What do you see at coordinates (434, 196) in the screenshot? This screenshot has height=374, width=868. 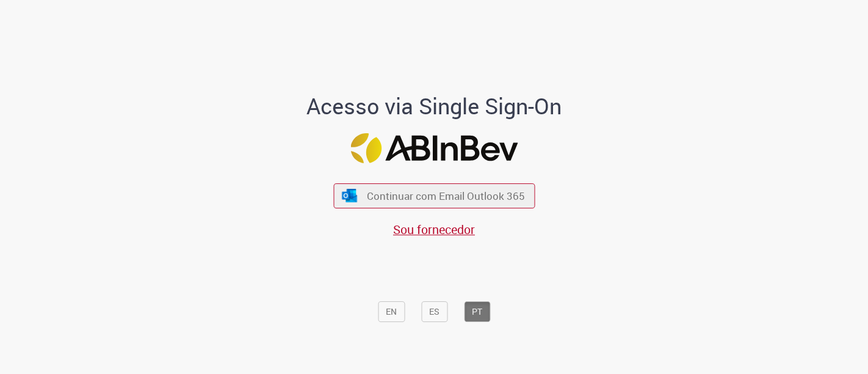 I see `button: ícone Azure/Microsoft 360 Continuar com Email Outlook 365` at bounding box center [434, 196].